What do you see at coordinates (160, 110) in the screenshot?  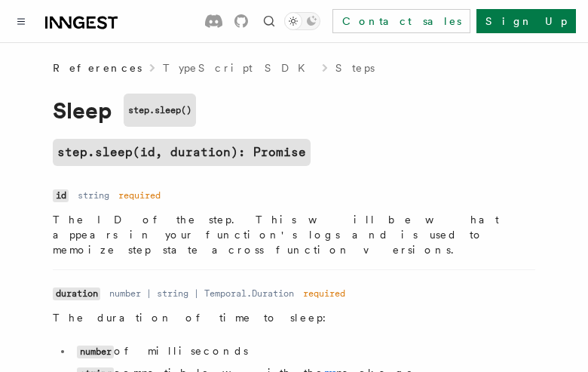 I see `code: step.sleep()` at bounding box center [160, 110].